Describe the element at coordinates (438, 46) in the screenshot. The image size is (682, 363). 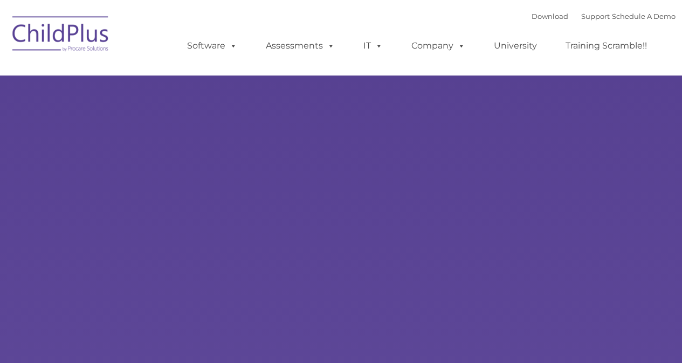
I see `a: Company` at that location.